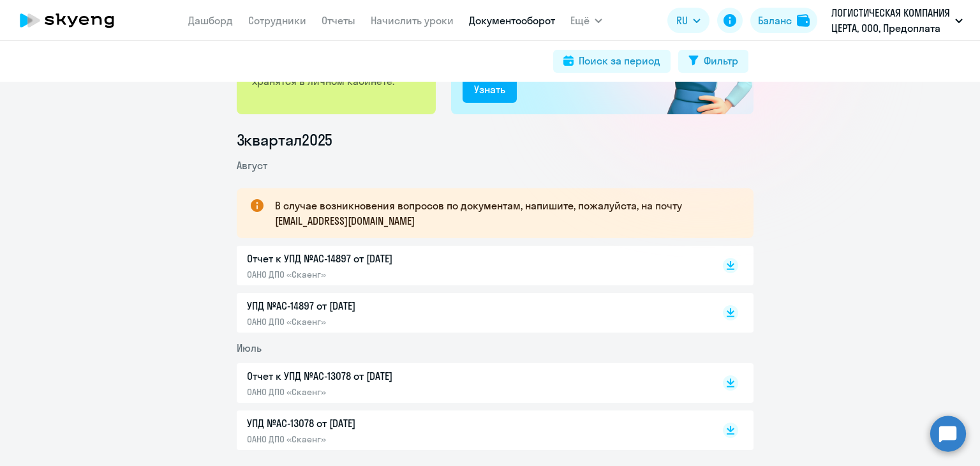  Describe the element at coordinates (784, 20) in the screenshot. I see `a: Балансbalance` at that location.